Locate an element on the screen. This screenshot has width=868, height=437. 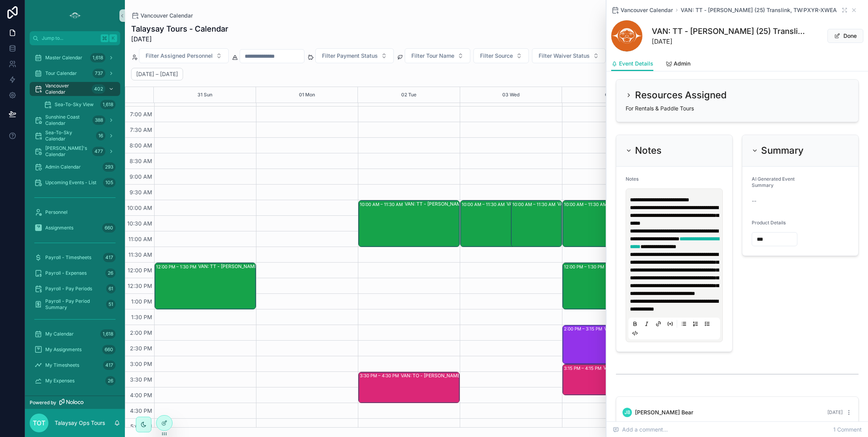
span: Filter Source is located at coordinates (497, 56).